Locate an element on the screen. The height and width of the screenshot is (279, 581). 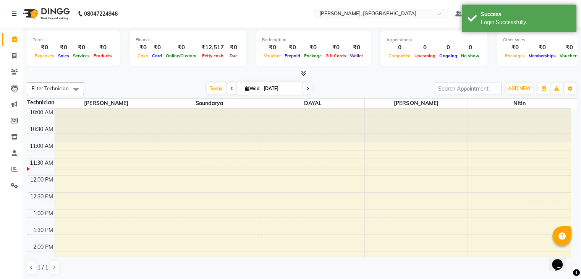
span: Memberships is located at coordinates (542, 56).